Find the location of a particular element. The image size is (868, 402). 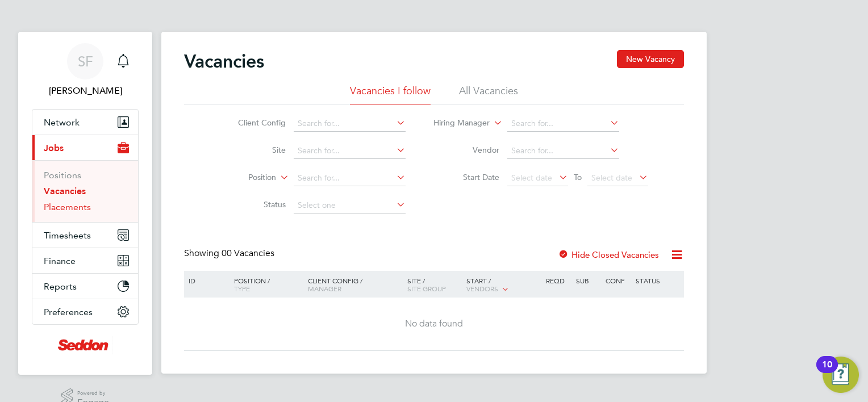

div: Reqd is located at coordinates (558, 281).